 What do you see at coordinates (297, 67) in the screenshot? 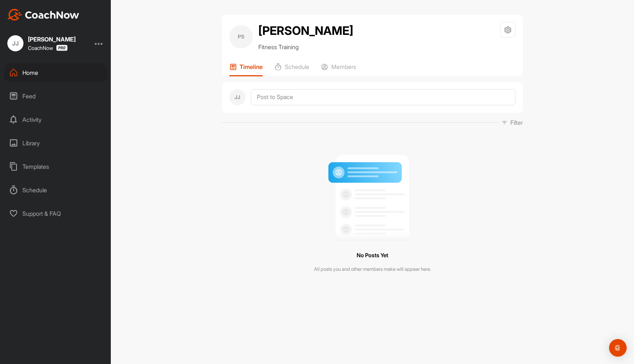
I see `p: Schedule` at bounding box center [297, 67].